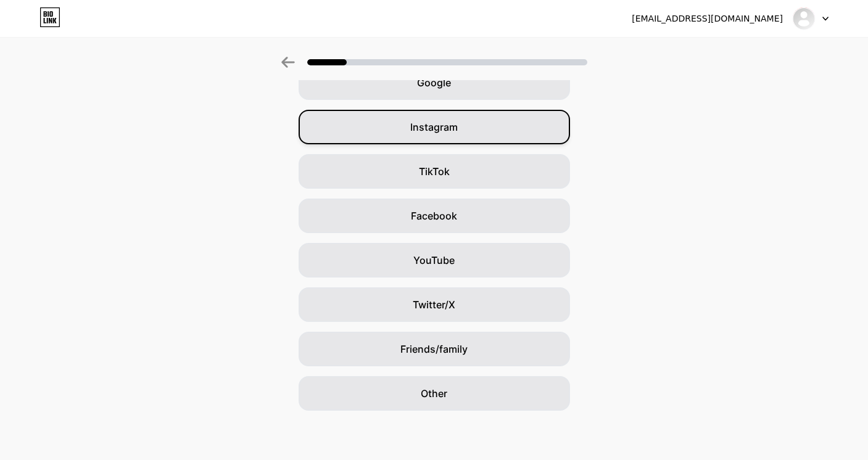 This screenshot has height=460, width=868. I want to click on span: Twitter/X, so click(434, 305).